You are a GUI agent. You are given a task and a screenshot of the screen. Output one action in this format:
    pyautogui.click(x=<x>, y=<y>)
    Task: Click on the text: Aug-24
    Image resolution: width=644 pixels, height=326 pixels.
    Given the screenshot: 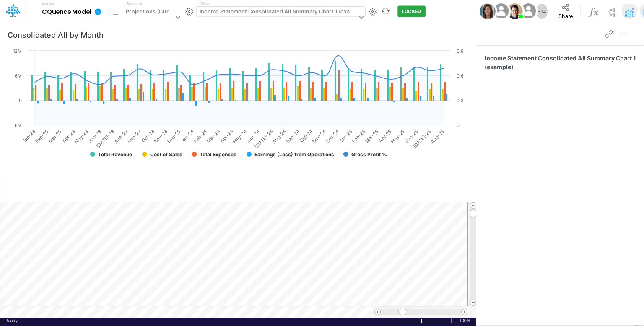 What is the action you would take?
    pyautogui.click(x=279, y=136)
    